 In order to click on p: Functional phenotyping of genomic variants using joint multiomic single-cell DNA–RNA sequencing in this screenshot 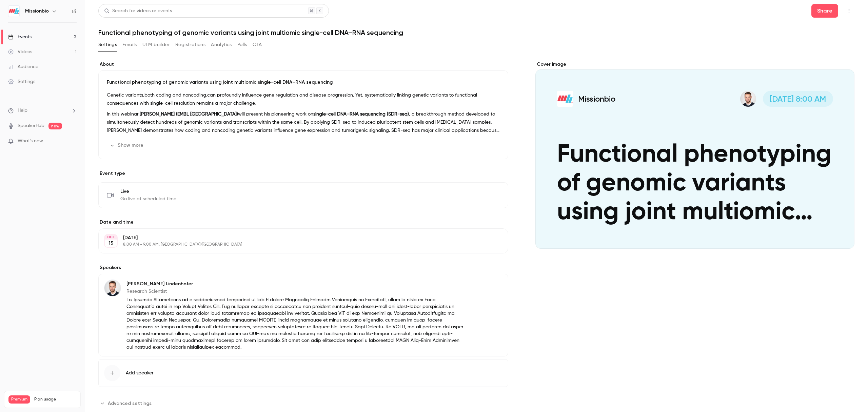, I will do `click(303, 82)`.